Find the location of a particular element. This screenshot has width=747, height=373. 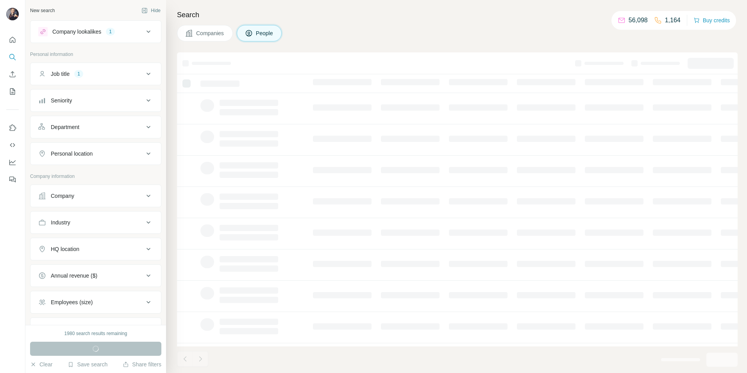

p: 1,164 is located at coordinates (673, 20).